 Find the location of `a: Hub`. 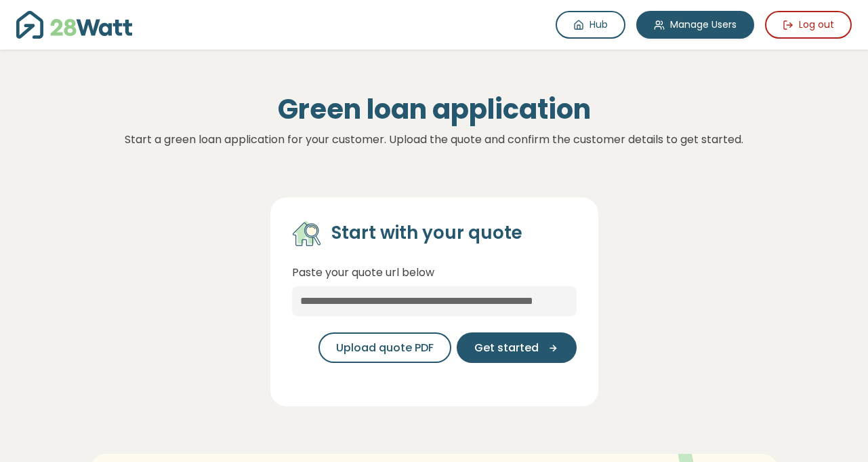

a: Hub is located at coordinates (590, 25).